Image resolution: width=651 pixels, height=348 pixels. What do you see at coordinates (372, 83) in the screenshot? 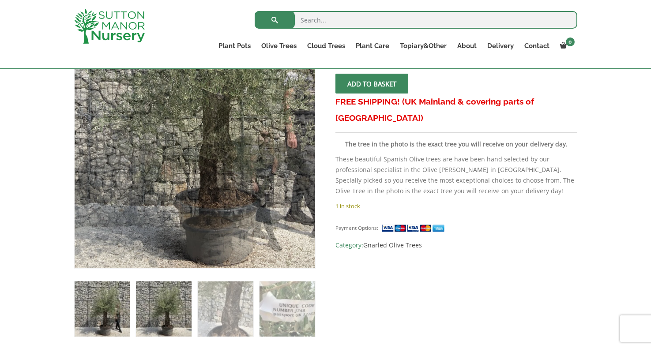
I see `button: Add to basket` at bounding box center [372, 83].